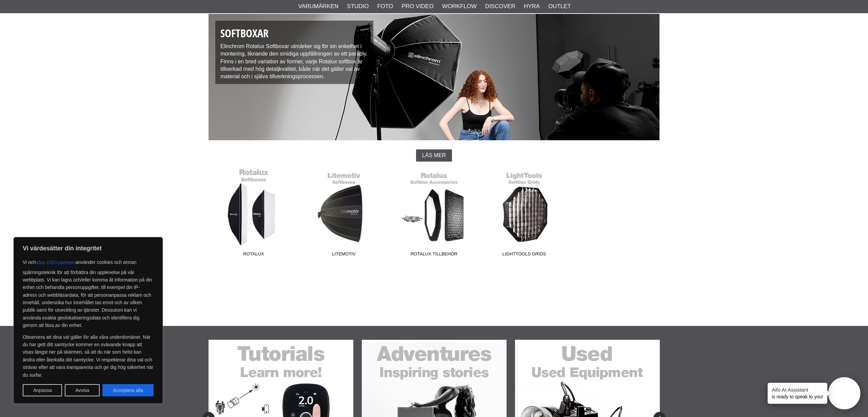 The height and width of the screenshot is (417, 868). I want to click on p: Vi värdesätter din integritet, so click(88, 249).